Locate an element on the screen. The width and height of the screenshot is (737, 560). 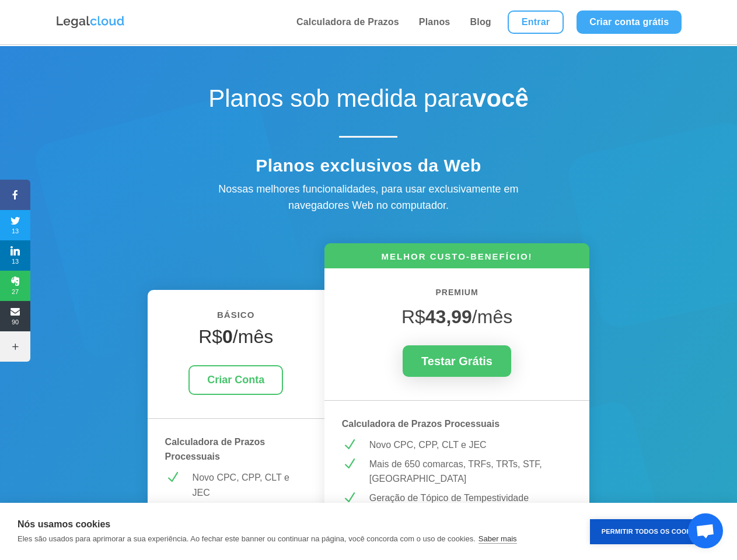
p: Eles são usados para aprimorar a sua experiência. Ao fechar este banner ou continuar na página, v... is located at coordinates (246, 538).